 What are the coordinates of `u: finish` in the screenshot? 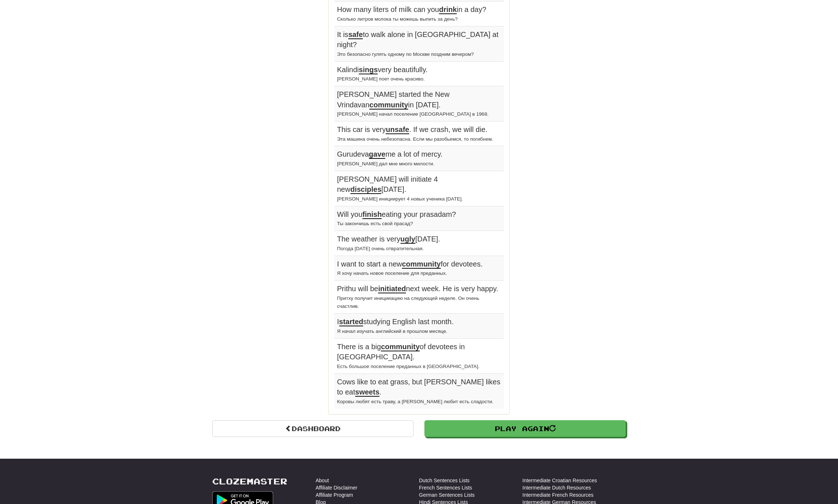 It's located at (372, 214).